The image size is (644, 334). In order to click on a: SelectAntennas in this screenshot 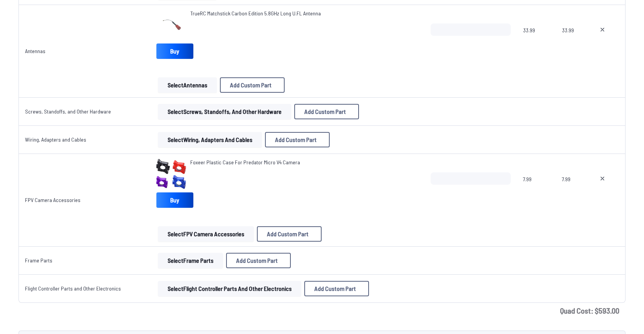, I will do `click(187, 85)`.